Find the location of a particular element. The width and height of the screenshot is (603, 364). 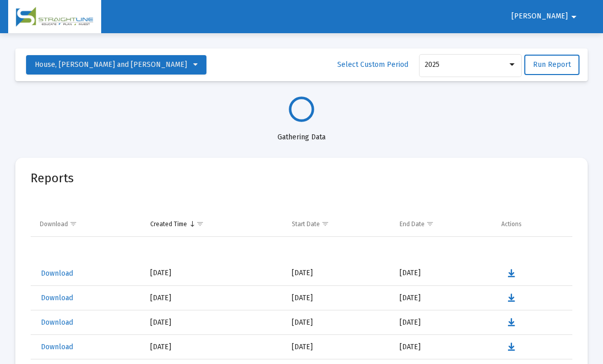

span: Show filter options for column 'End Date' is located at coordinates (430, 224).